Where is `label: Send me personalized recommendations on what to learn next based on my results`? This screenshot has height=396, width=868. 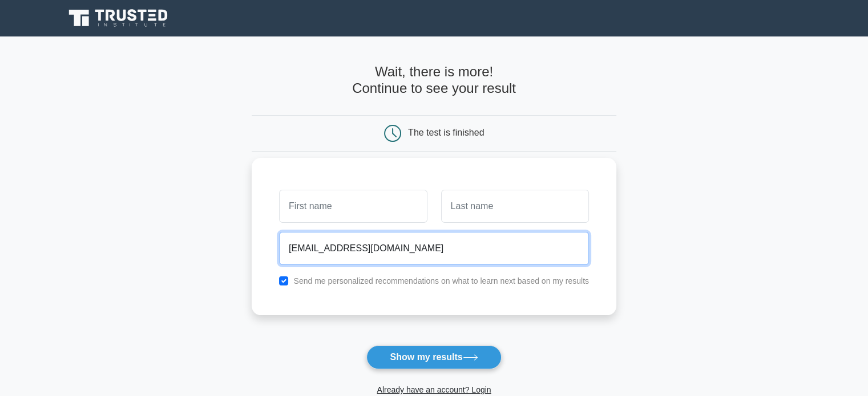 label: Send me personalized recommendations on what to learn next based on my results is located at coordinates (441, 281).